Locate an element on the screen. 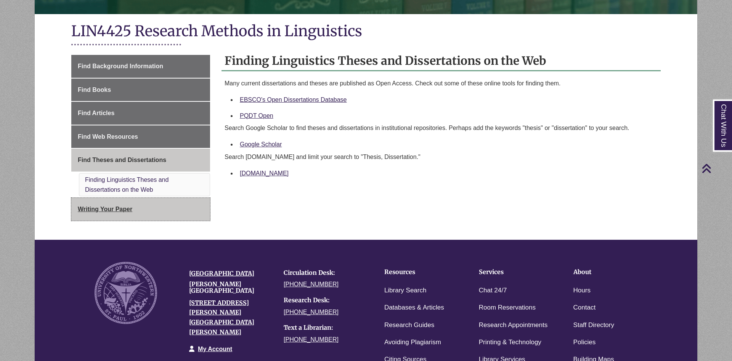 Image resolution: width=732 pixels, height=361 pixels. a: Back to Top is located at coordinates (716, 168).